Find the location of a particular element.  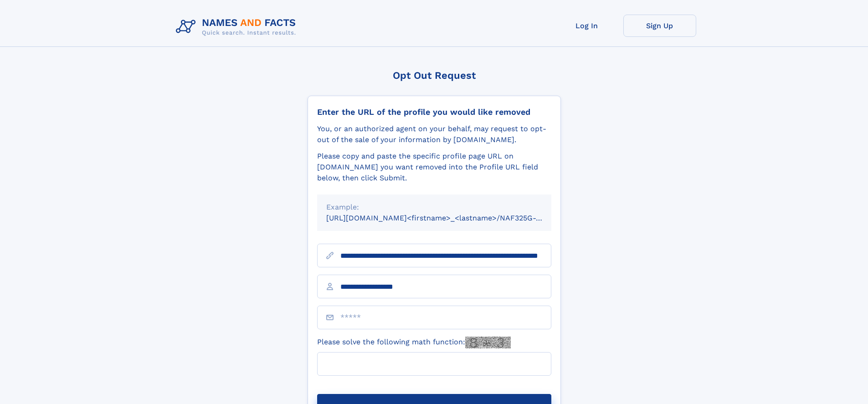

a: Log In is located at coordinates (587, 26).